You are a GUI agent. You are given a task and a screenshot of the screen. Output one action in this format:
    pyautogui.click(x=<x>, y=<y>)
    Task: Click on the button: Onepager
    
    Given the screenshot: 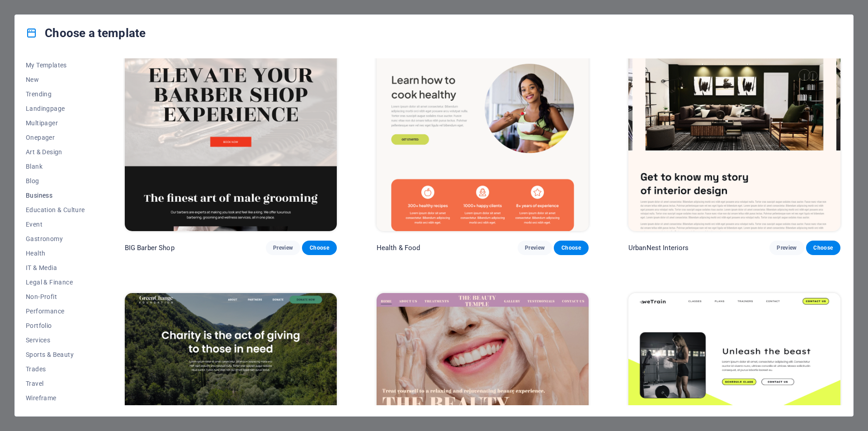 What is the action you would take?
    pyautogui.click(x=55, y=137)
    